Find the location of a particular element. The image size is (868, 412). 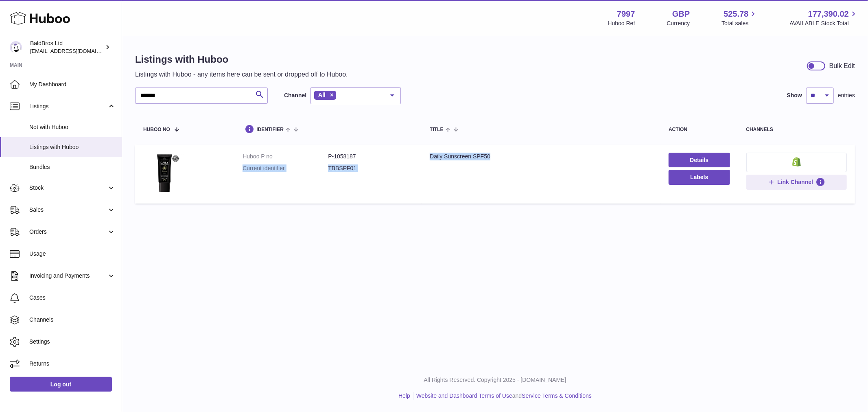

span: Settings is located at coordinates (73, 341).